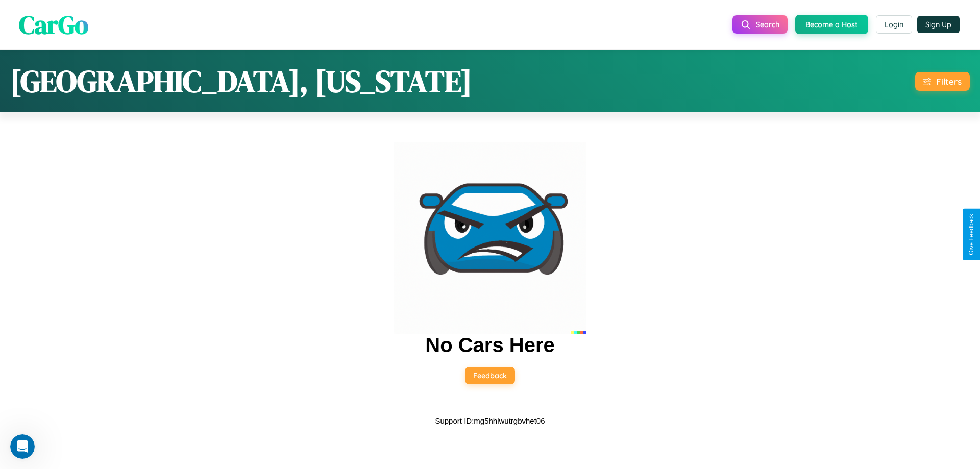 The height and width of the screenshot is (469, 980). What do you see at coordinates (490, 376) in the screenshot?
I see `button: Feedback` at bounding box center [490, 376].